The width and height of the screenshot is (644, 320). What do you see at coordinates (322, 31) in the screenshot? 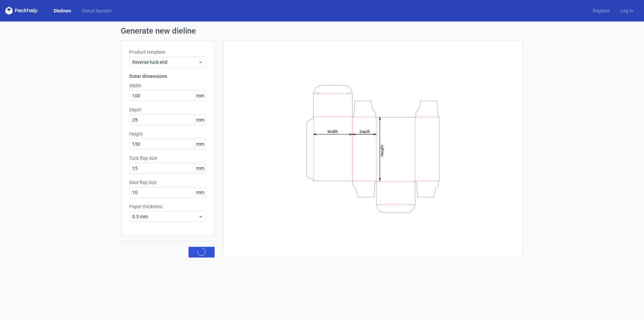
I see `h1: Generate new dieline` at bounding box center [322, 31].